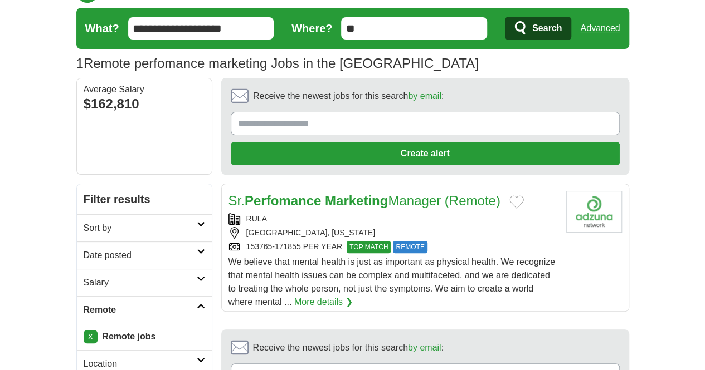  Describe the element at coordinates (538, 28) in the screenshot. I see `button: Search` at that location.